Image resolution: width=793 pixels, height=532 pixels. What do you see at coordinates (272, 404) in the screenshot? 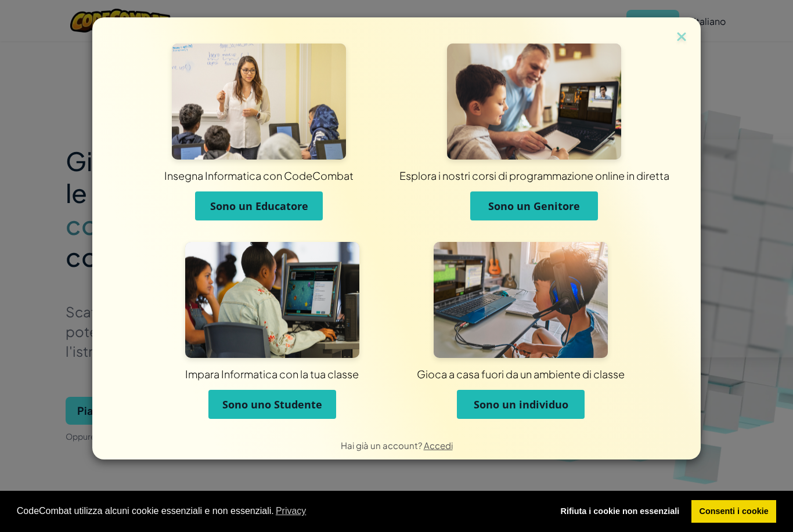
I see `button: Sono uno Studente` at bounding box center [272, 404].